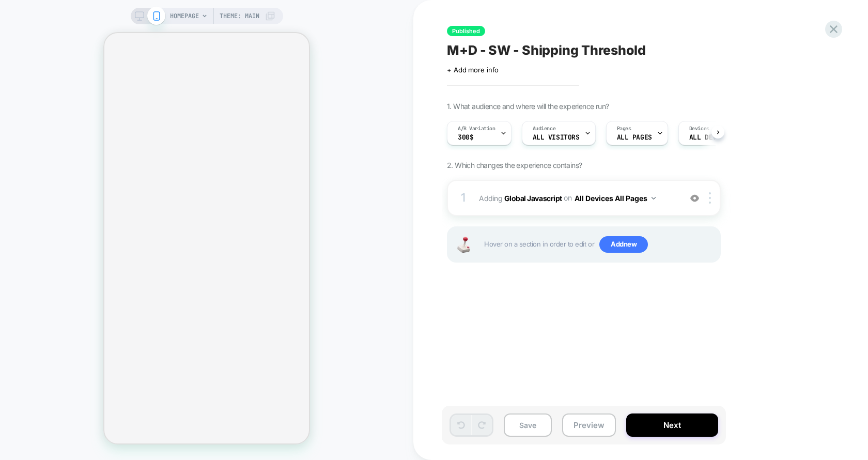  What do you see at coordinates (600, 244) in the screenshot?
I see `span: Hover on a section in order to edit or` at bounding box center [600, 244].